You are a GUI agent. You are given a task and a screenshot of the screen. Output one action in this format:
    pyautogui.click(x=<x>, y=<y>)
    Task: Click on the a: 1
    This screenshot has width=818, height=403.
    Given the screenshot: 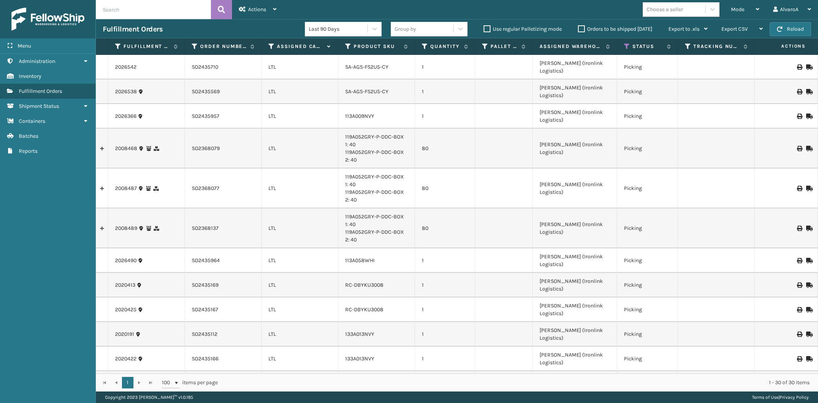 What is the action you would take?
    pyautogui.click(x=128, y=382)
    